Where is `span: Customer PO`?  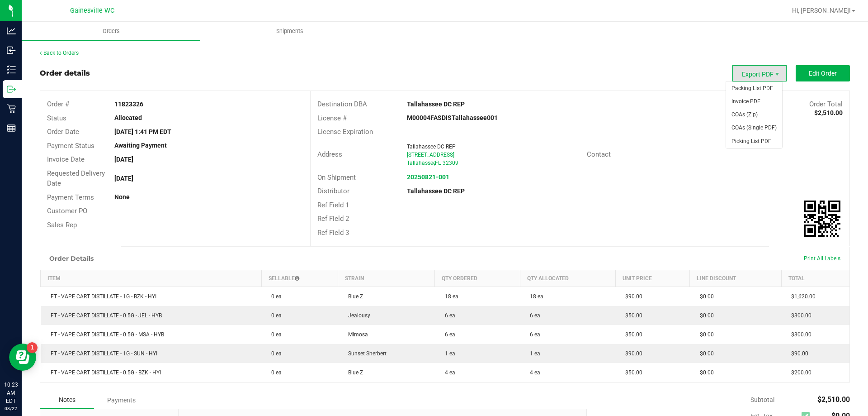
span: Customer PO is located at coordinates (67, 211).